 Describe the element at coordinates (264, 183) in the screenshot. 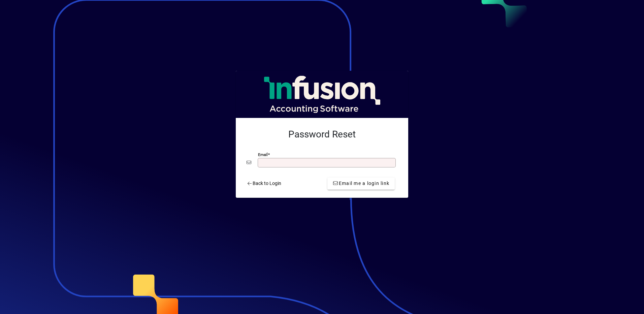

I see `span: Back to Login` at that location.